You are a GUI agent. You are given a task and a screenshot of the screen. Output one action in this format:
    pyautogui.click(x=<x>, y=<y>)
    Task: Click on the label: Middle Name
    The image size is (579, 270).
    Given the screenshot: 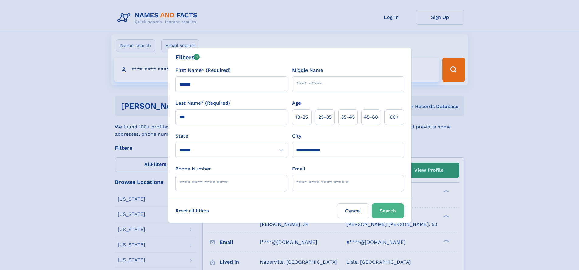 What is the action you would take?
    pyautogui.click(x=308, y=70)
    